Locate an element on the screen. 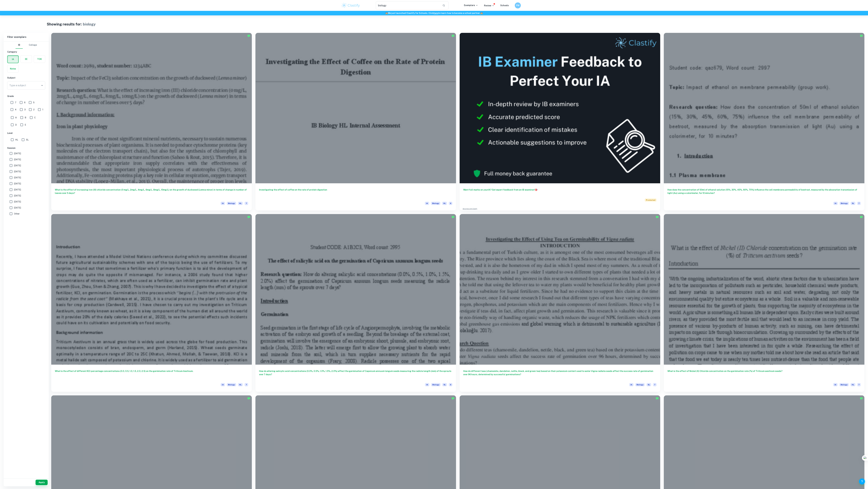 The width and height of the screenshot is (868, 489). h1: biology is located at coordinates (89, 24).